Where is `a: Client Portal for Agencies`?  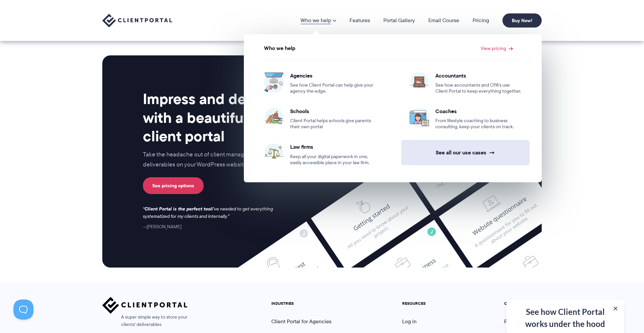
a: Client Portal for Agencies is located at coordinates (301, 321).